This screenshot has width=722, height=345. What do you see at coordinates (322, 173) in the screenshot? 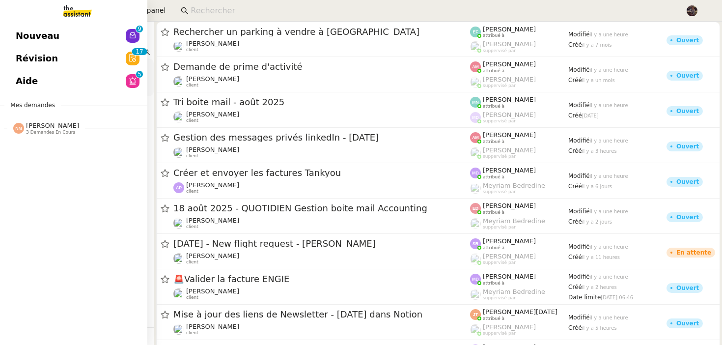
I see `span: Créer et envoyer les factures Tankyou` at bounding box center [322, 173].